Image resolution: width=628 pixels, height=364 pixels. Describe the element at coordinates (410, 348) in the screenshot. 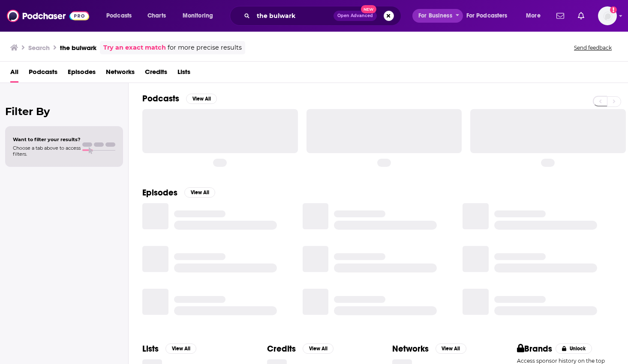

I see `h2: Networks` at that location.